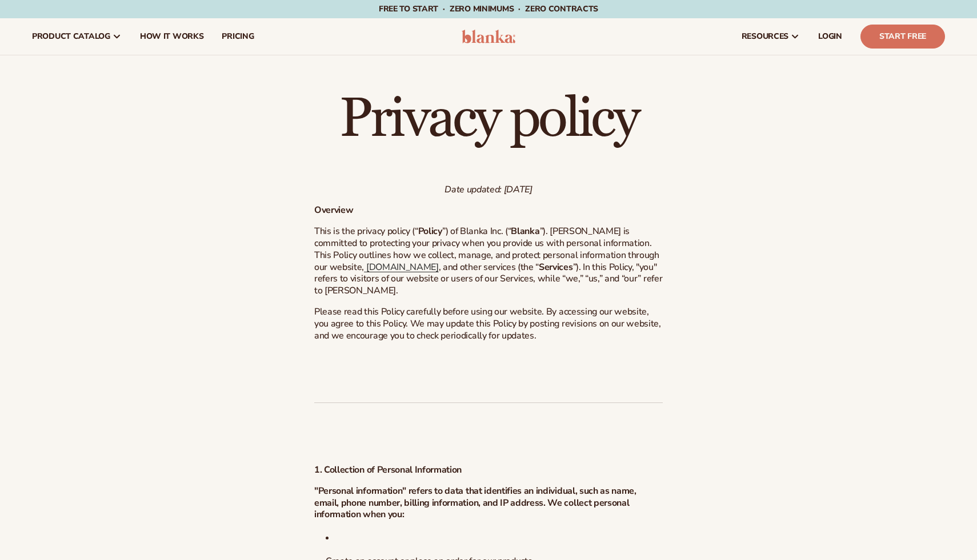 The image size is (977, 560). I want to click on a: resources, so click(771, 37).